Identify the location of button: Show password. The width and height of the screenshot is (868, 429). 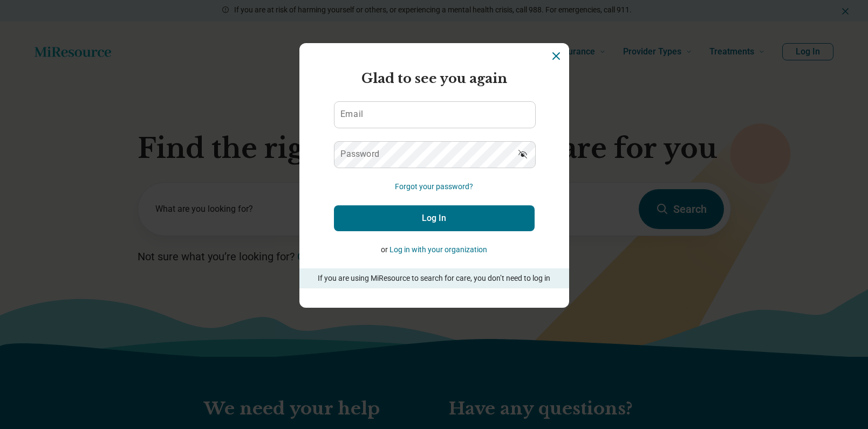
(523, 155).